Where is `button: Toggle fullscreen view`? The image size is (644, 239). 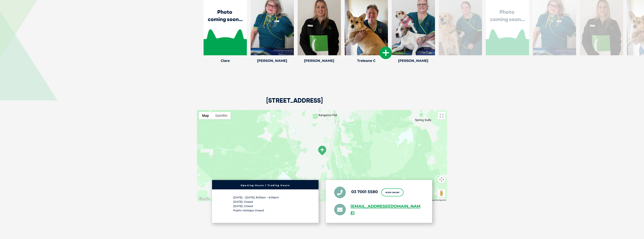 button: Toggle fullscreen view is located at coordinates (442, 115).